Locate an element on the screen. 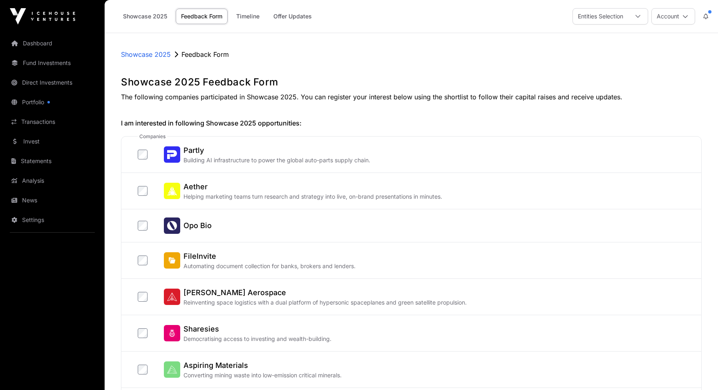 This screenshot has height=390, width=718. p: The following companies participated in Showcase 2025. You can register your interest below using... is located at coordinates (411, 97).